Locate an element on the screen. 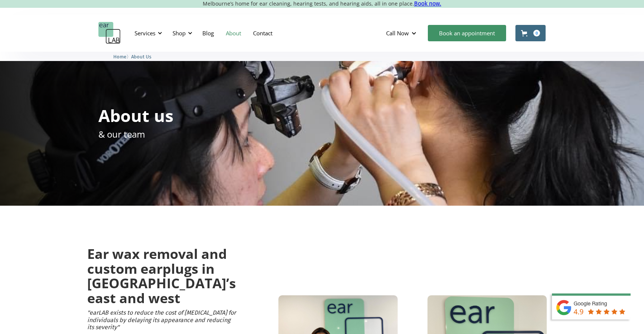 The height and width of the screenshot is (334, 644). p: & our team is located at coordinates (122, 134).